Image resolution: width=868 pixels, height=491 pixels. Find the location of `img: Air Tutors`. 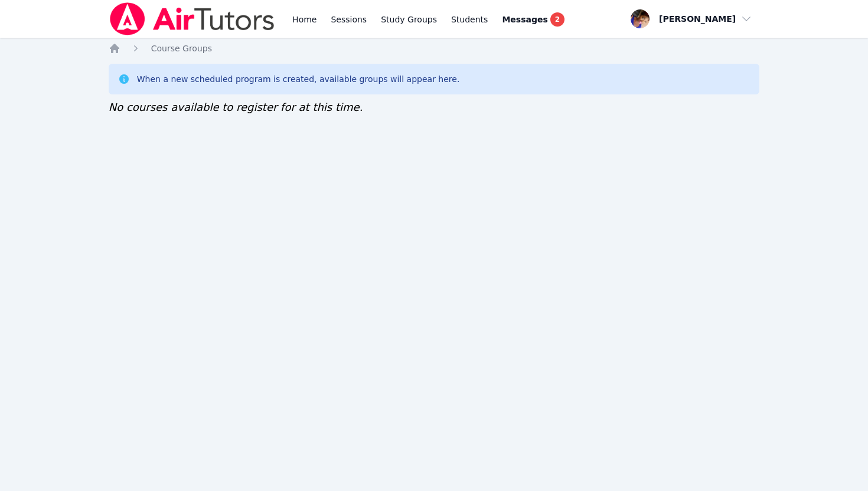

img: Air Tutors is located at coordinates (192, 19).